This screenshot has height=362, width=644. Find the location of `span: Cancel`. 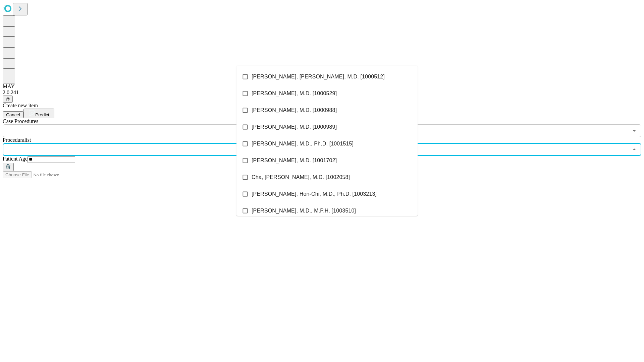

span: Cancel is located at coordinates (13, 115).